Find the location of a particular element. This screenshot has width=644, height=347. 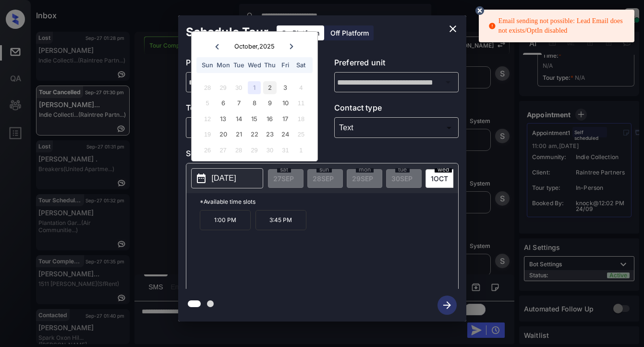

div: Choose Monday, October 13th, 2025 is located at coordinates (223, 119).